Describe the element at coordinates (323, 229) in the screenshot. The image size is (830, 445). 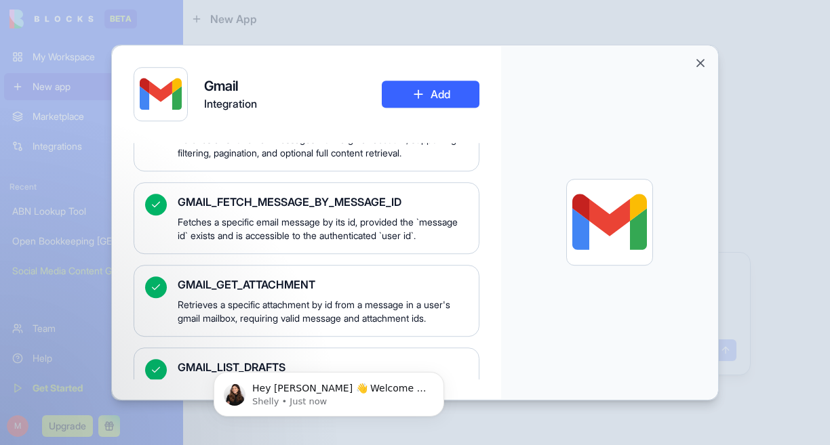
I see `span: Fetches a specific email message by its id, provided the `message id` exists and is accessible to...` at that location.